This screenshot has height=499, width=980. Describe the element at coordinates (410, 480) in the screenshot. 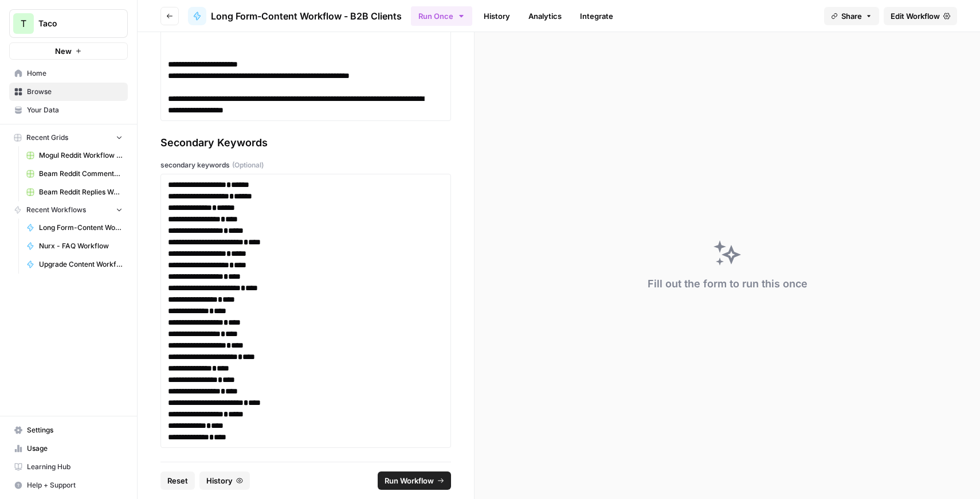

I see `span: Run Workflow` at that location.